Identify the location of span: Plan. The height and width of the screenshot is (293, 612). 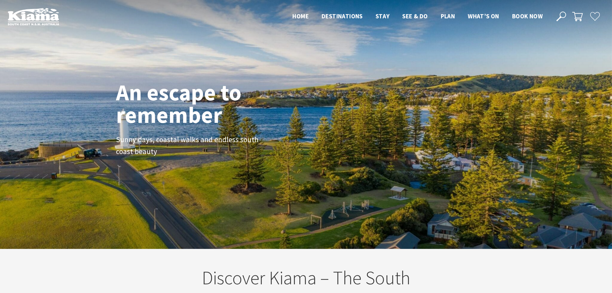
(448, 16).